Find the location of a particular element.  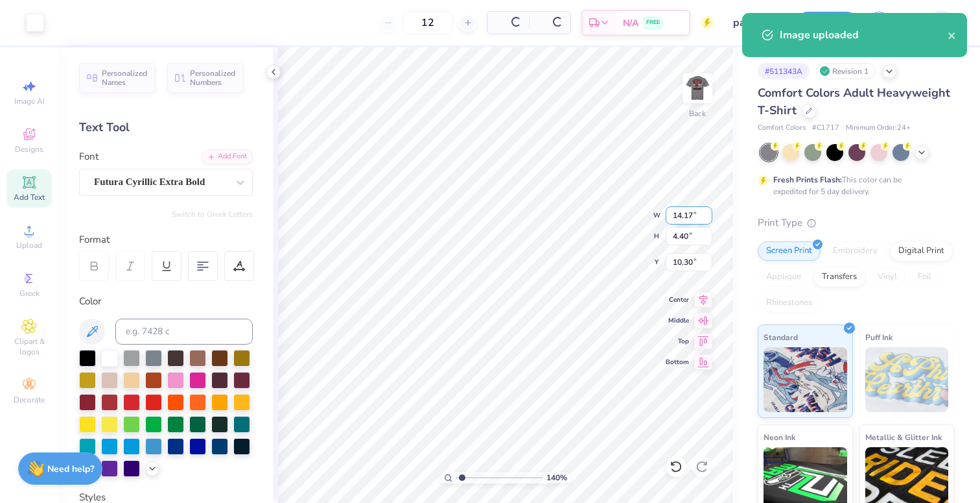

span: Bottom is located at coordinates (677, 362).